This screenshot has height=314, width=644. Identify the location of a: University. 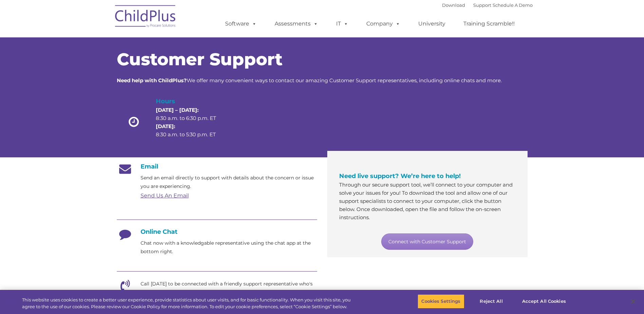
(432, 24).